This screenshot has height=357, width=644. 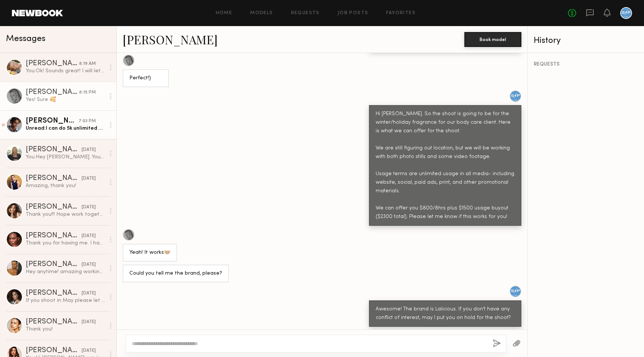 What do you see at coordinates (493, 40) in the screenshot?
I see `button: Book model` at bounding box center [493, 40].